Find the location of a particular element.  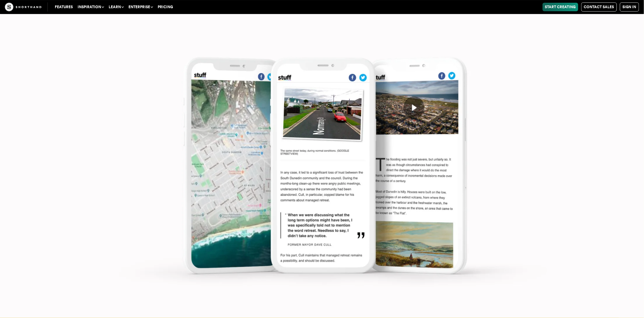

a: Sign in is located at coordinates (629, 7).